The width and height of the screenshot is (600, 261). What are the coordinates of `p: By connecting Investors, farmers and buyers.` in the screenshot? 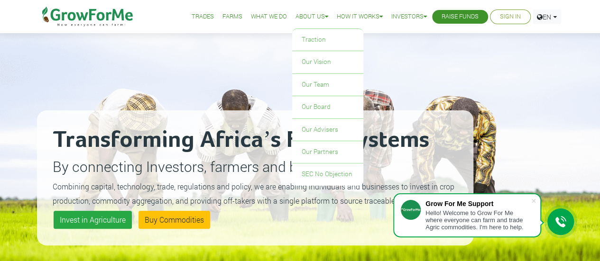 It's located at (255, 166).